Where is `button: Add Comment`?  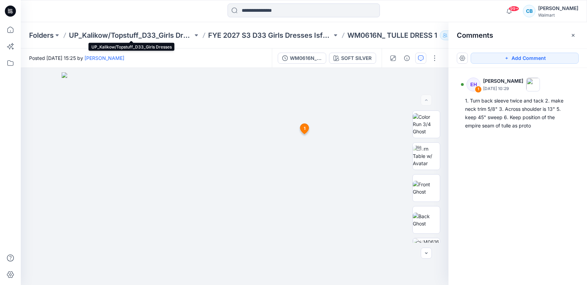 button: Add Comment is located at coordinates (524, 58).